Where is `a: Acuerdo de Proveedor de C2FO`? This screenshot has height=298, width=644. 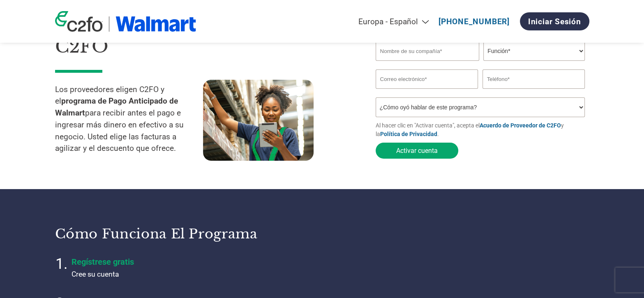
a: Acuerdo de Proveedor de C2FO is located at coordinates (520, 125).